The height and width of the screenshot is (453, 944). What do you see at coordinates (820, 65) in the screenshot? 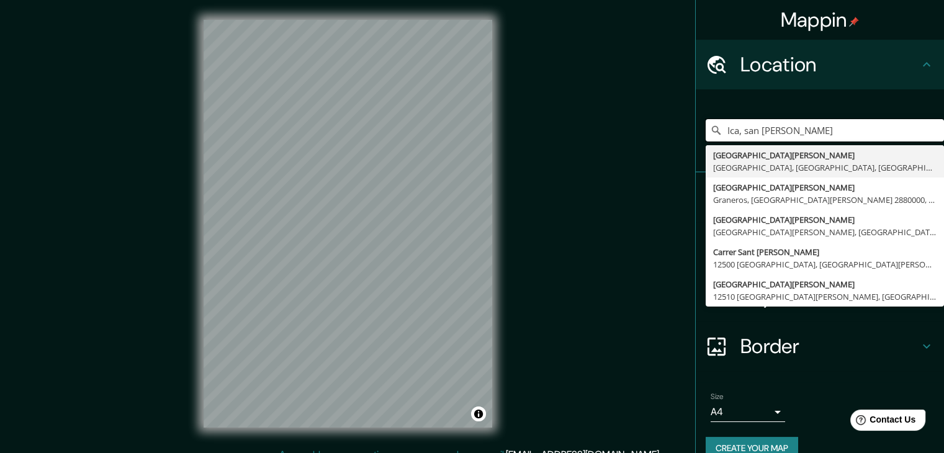
I see `div: Location` at bounding box center [820, 65].